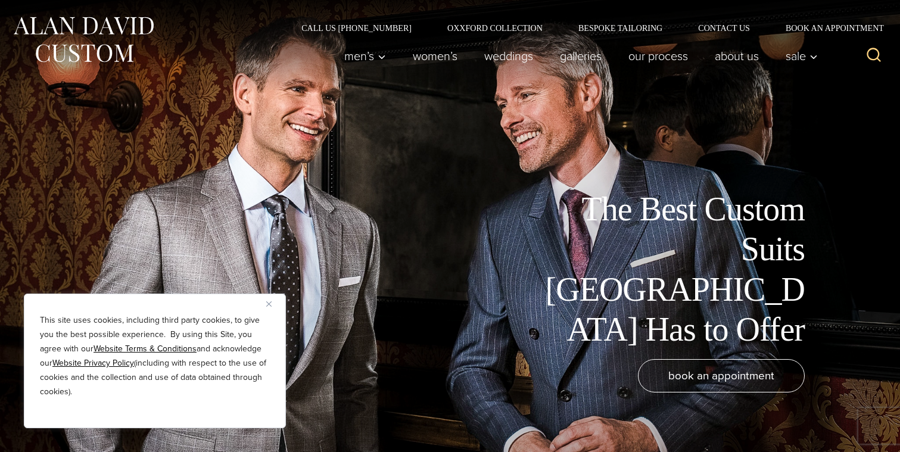 The image size is (900, 452). I want to click on a: Women’s, so click(435, 56).